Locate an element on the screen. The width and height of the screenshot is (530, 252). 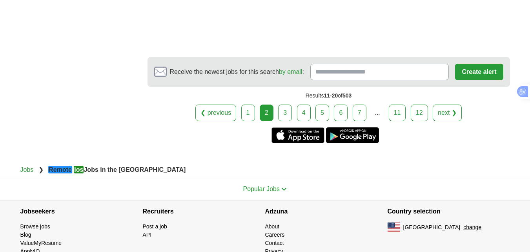
a: 1 is located at coordinates (248, 113).